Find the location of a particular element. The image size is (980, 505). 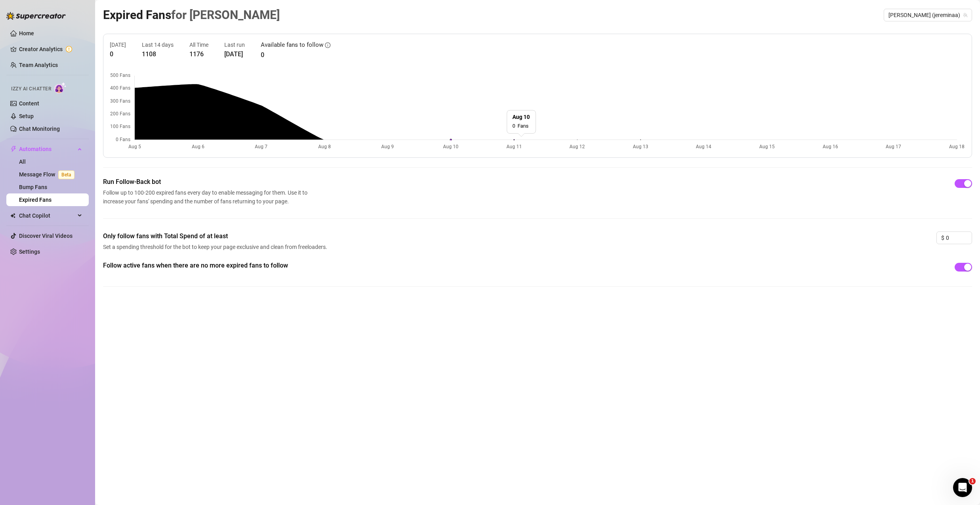

a: All is located at coordinates (22, 162).